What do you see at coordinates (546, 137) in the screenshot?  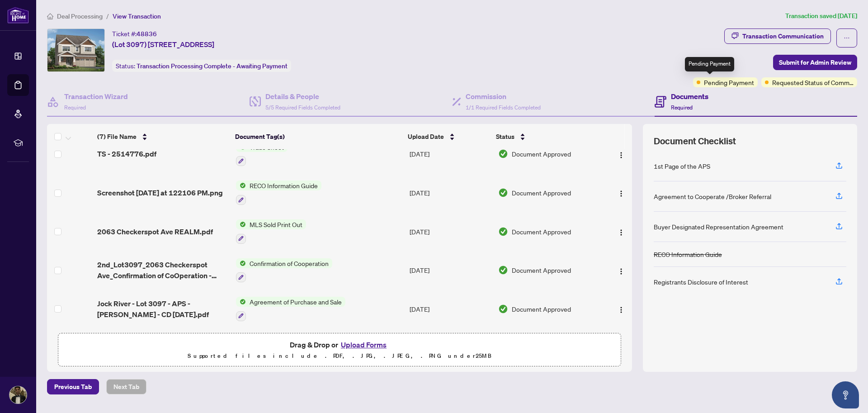 I see `th: Status` at bounding box center [546, 137].